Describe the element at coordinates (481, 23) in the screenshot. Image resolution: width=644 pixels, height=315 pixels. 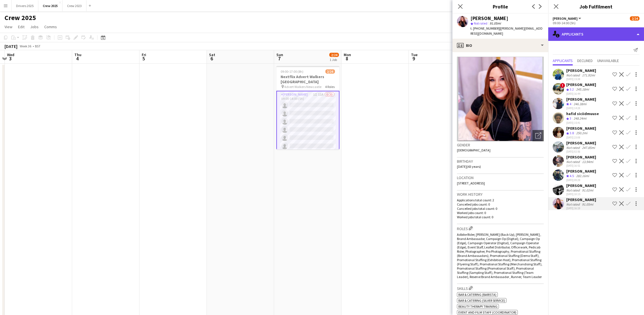
I see `span: Not rated` at that location.